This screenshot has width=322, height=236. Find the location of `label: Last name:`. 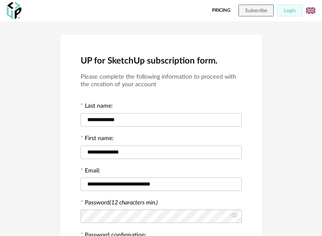

label: Last name: is located at coordinates (97, 107).